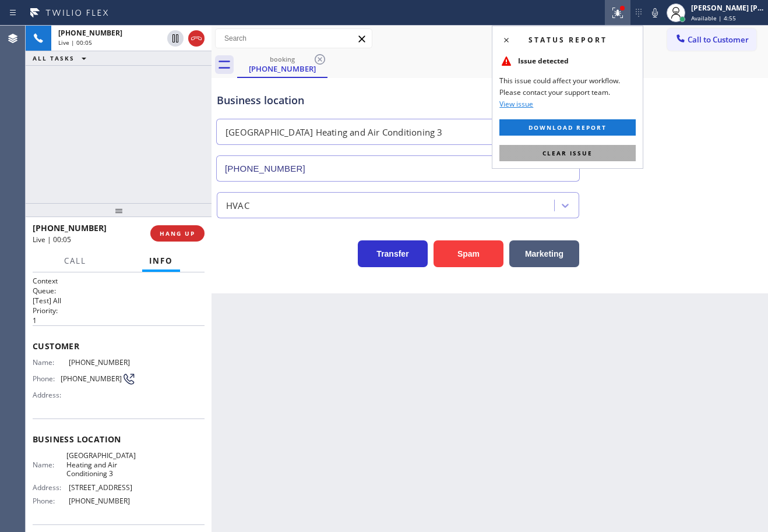 The image size is (768, 532). I want to click on span: Customer, so click(118, 346).